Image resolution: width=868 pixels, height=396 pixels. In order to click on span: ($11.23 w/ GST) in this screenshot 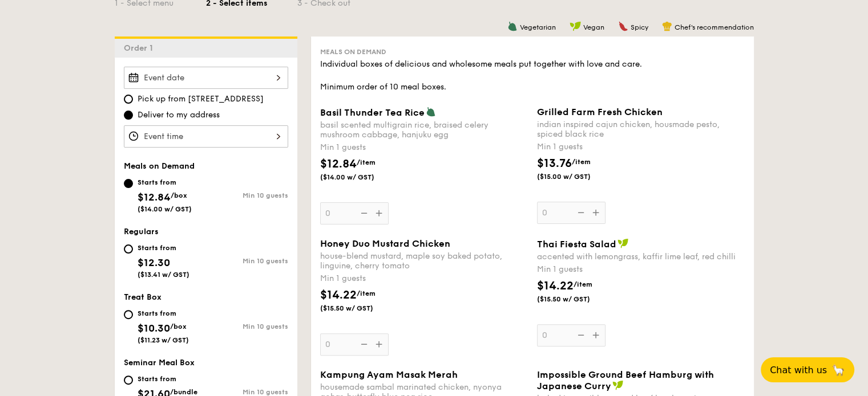, I will do `click(163, 340)`.